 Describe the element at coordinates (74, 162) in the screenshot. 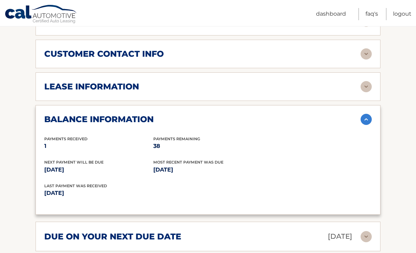

I see `span: Next Payment will be due` at that location.